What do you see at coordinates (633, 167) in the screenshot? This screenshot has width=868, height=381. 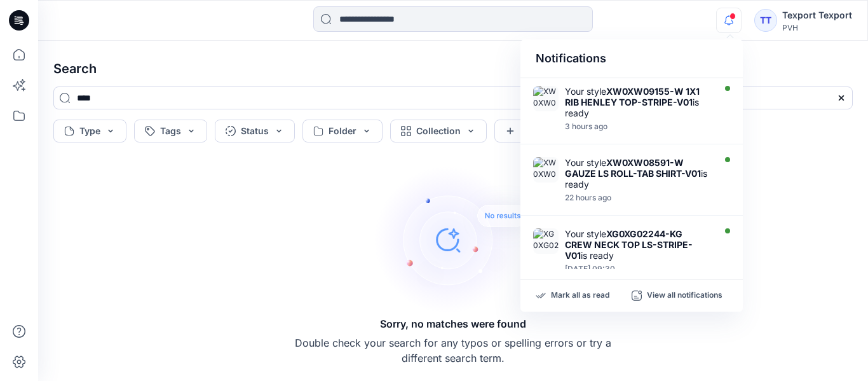 I see `strong: XW0XW08591-W GAUZE LS ROLL-TAB SHIRT-V01` at bounding box center [633, 167].